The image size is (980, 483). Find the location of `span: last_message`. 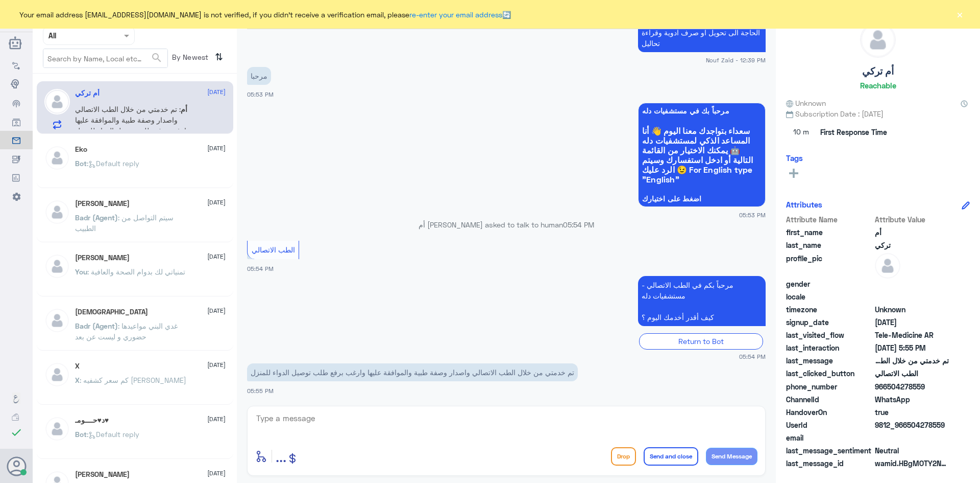

span: last_message is located at coordinates (830, 360).